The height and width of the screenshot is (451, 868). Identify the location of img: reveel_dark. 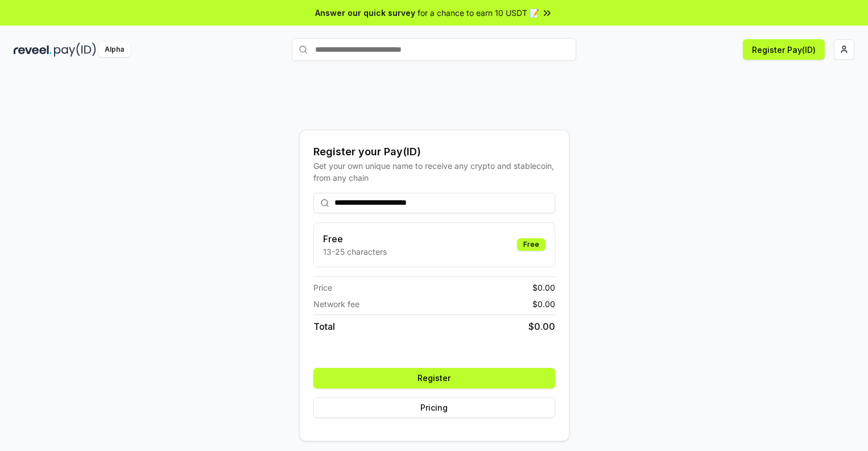
(33, 49).